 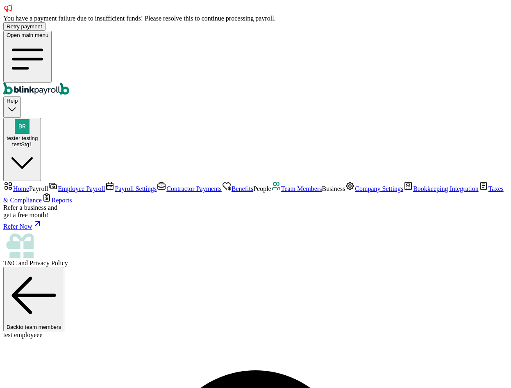 I want to click on span: Team Members, so click(x=302, y=188).